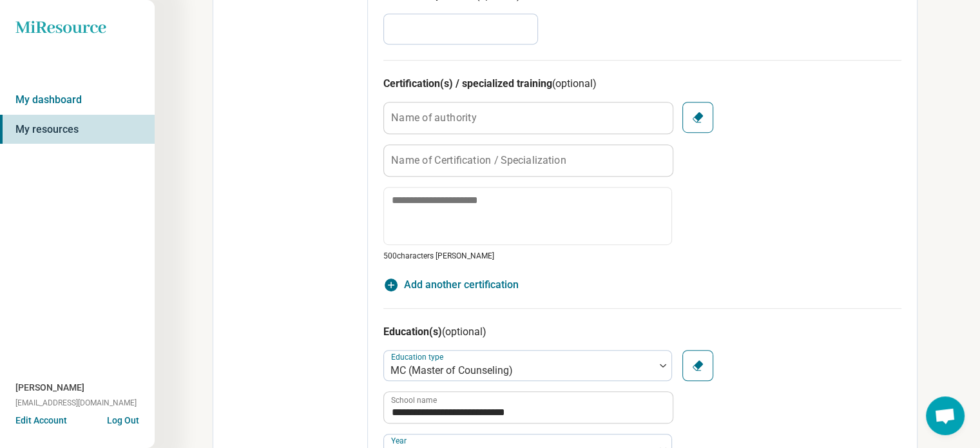 This screenshot has width=980, height=448. Describe the element at coordinates (642, 332) in the screenshot. I see `h3: Education(s)` at that location.